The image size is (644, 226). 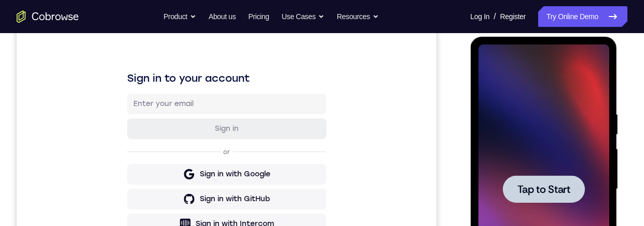 I want to click on button: Tap to Start, so click(x=73, y=152).